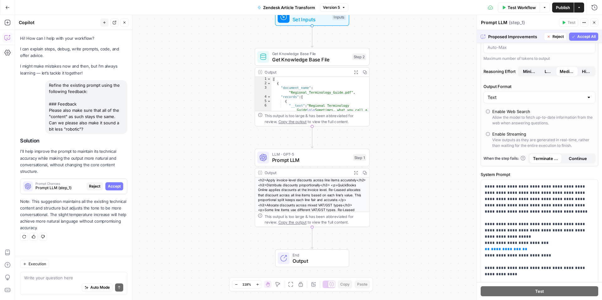 Image resolution: width=602 pixels, height=300 pixels. Describe the element at coordinates (509, 134) in the screenshot. I see `div: Enable Streaming` at that location.